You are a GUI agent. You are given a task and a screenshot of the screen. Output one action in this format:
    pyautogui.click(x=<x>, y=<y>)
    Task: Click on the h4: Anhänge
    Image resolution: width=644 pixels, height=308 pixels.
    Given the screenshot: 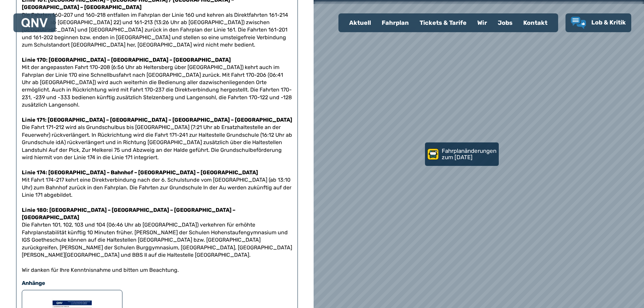 What is the action you would take?
    pyautogui.click(x=157, y=283)
    